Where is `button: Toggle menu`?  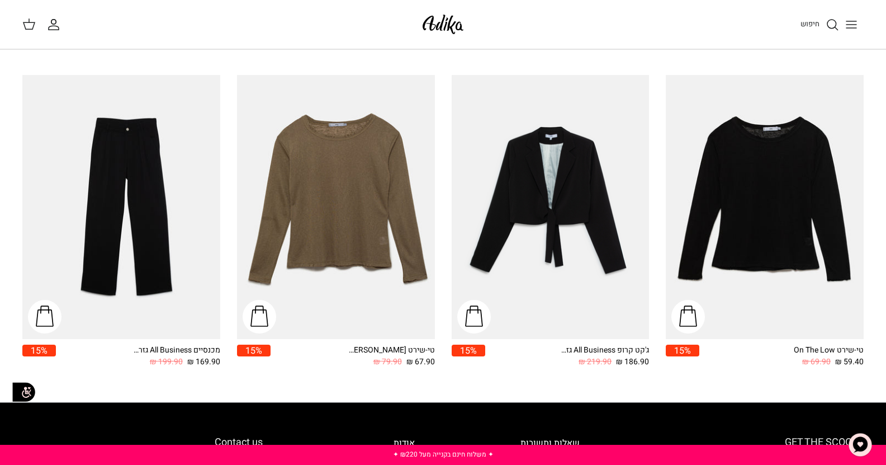
button: Toggle menu is located at coordinates (852, 25).